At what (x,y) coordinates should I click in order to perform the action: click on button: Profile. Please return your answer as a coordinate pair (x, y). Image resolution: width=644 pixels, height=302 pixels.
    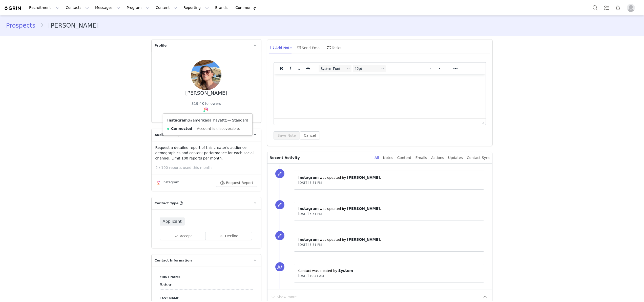
    Looking at the image, I should click on (632, 8).